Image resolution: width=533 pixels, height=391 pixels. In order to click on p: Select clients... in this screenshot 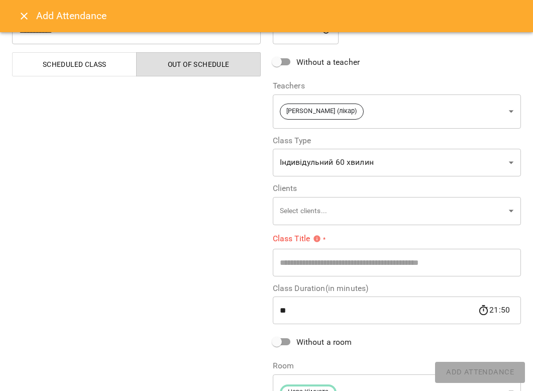, I will do `click(392, 211)`.